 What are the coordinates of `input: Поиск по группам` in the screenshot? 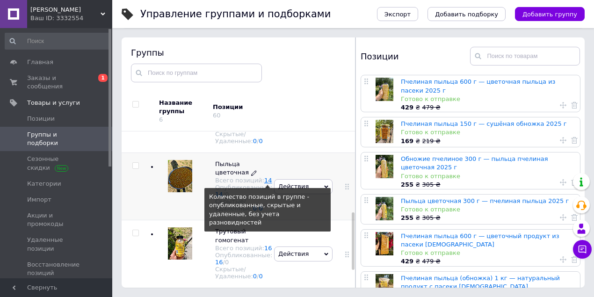 It's located at (197, 73).